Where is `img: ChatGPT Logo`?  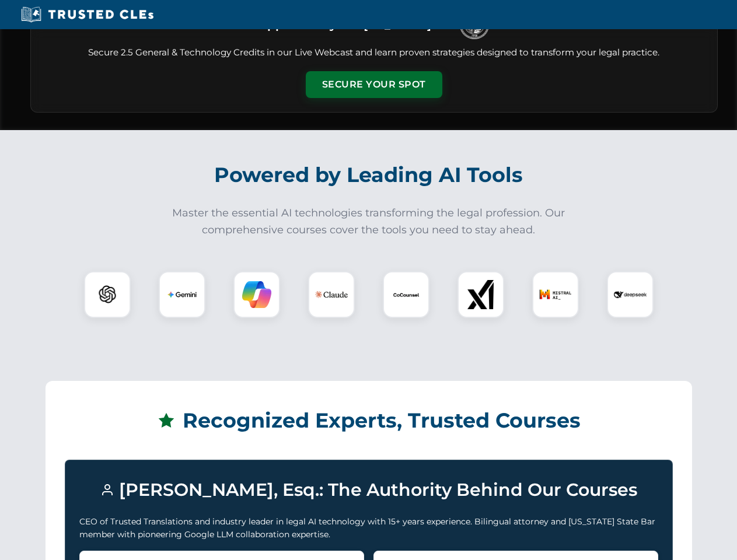 img: ChatGPT Logo is located at coordinates (108, 294).